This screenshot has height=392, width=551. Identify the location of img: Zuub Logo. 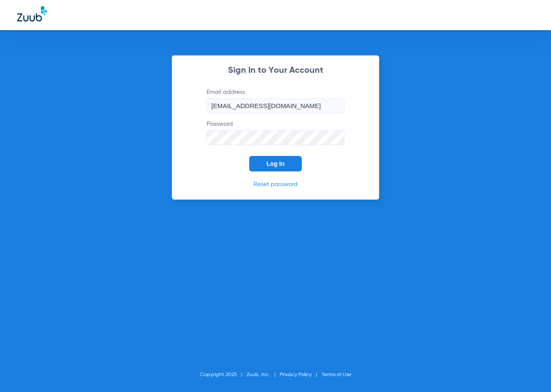
(32, 14).